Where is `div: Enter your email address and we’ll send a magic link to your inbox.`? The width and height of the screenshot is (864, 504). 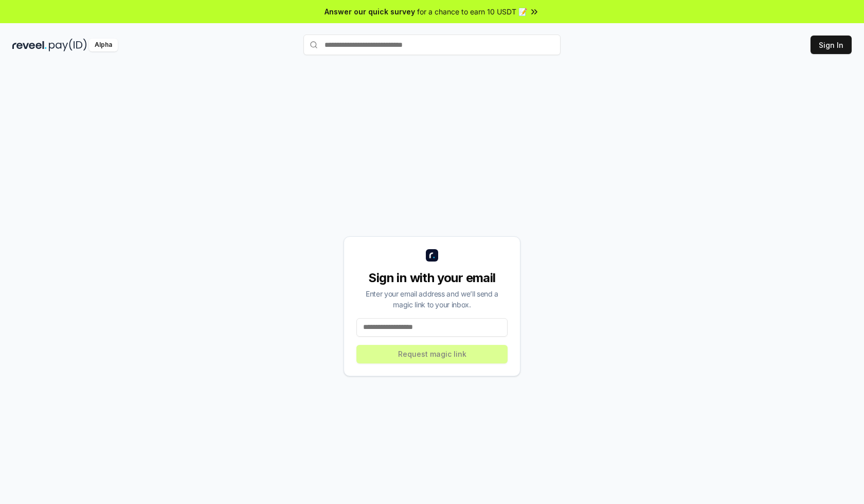 div: Enter your email address and we’ll send a magic link to your inbox. is located at coordinates (432, 299).